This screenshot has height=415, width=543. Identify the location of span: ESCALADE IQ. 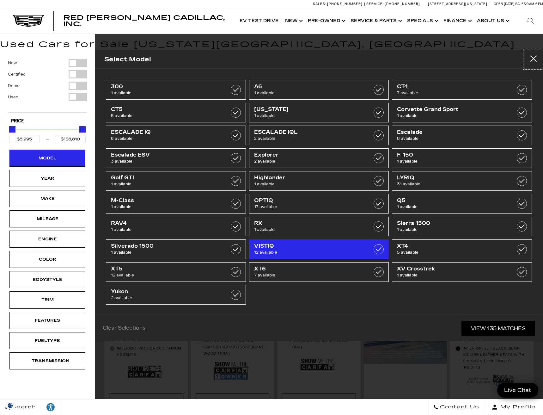
(166, 132).